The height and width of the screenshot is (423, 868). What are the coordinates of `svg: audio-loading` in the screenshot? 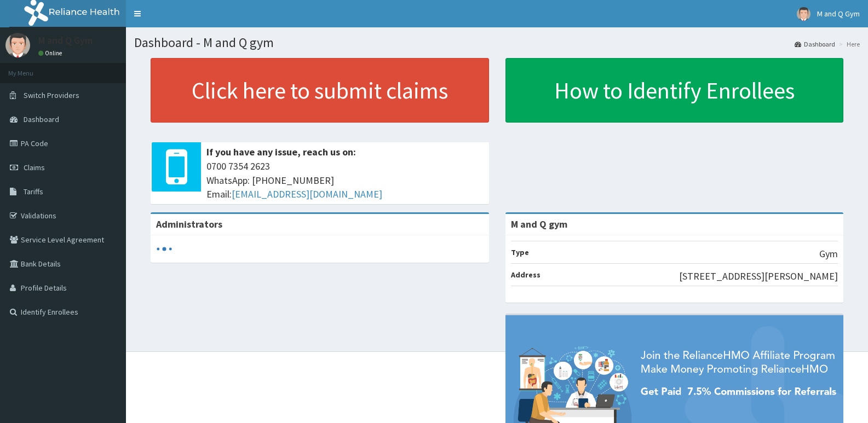 It's located at (164, 249).